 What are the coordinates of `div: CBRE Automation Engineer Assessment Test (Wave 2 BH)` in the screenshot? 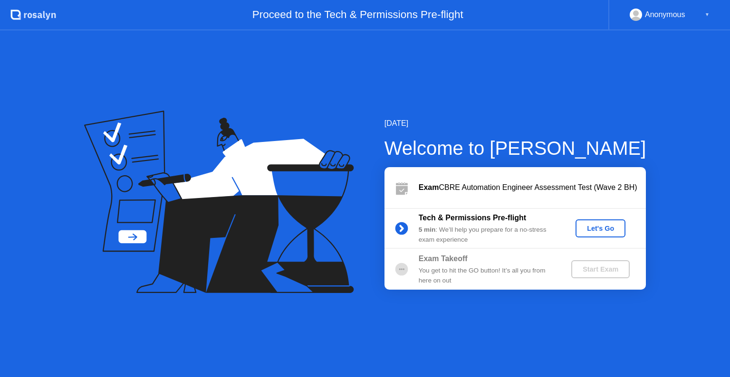 It's located at (532, 188).